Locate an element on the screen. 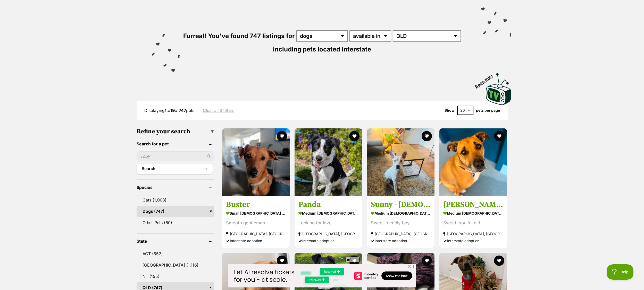 Image resolution: width=644 pixels, height=290 pixels. header: Search for a pet is located at coordinates (175, 144).